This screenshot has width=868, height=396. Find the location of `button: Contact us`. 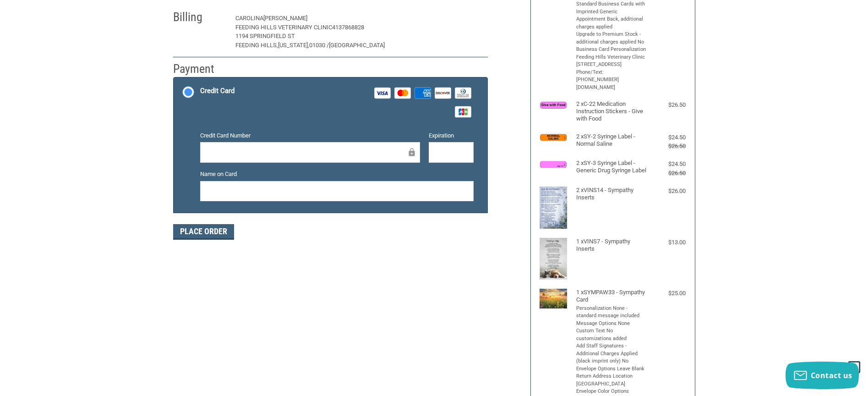

button: Contact us is located at coordinates (822, 375).